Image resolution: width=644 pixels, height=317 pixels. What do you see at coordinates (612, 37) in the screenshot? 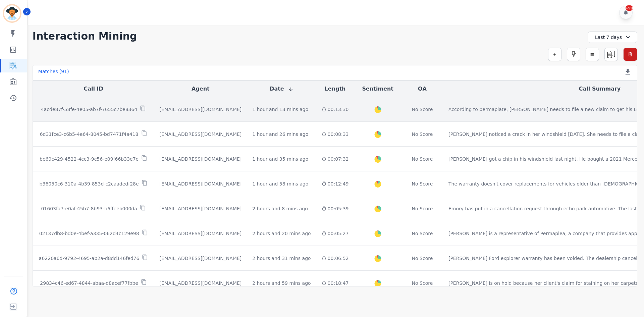
I see `div: Last 7 days` at bounding box center [612, 37].